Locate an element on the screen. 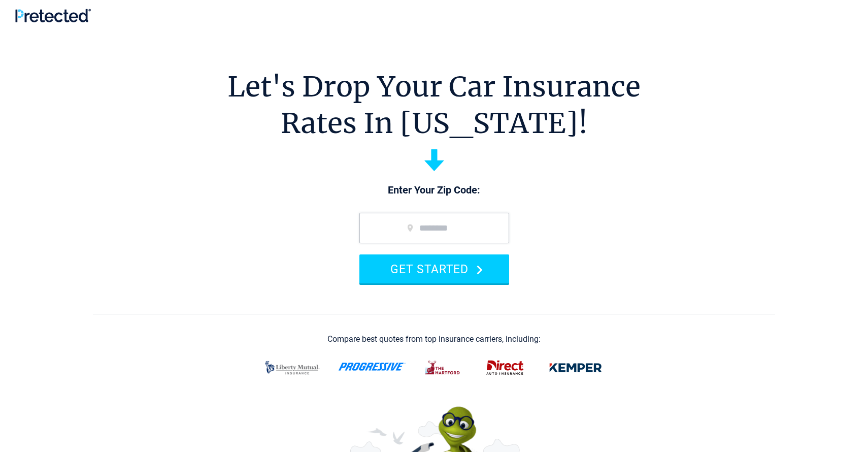  p: Enter Your Zip Code: is located at coordinates (434, 190).